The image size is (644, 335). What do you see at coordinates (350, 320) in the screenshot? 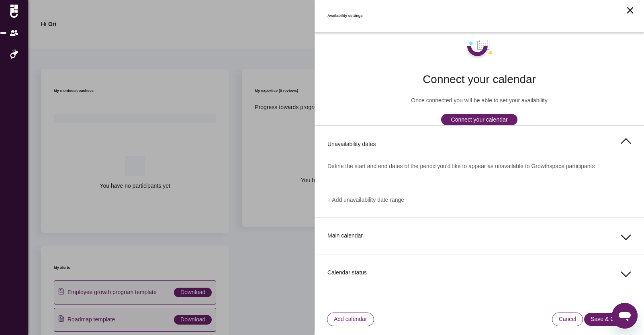
I see `button: Add calendar` at bounding box center [350, 320].